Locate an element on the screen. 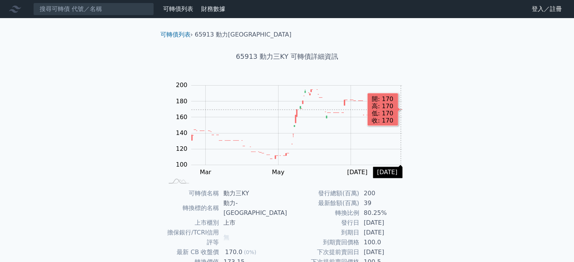  td: 轉換標的名稱 is located at coordinates (191, 208).